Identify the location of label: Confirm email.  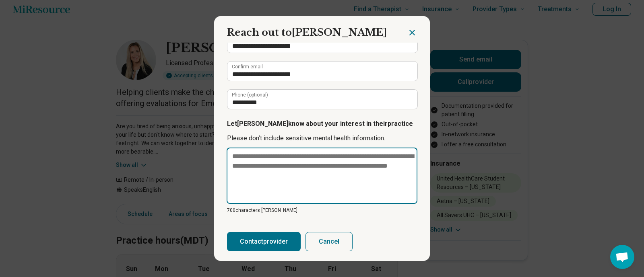
(247, 67).